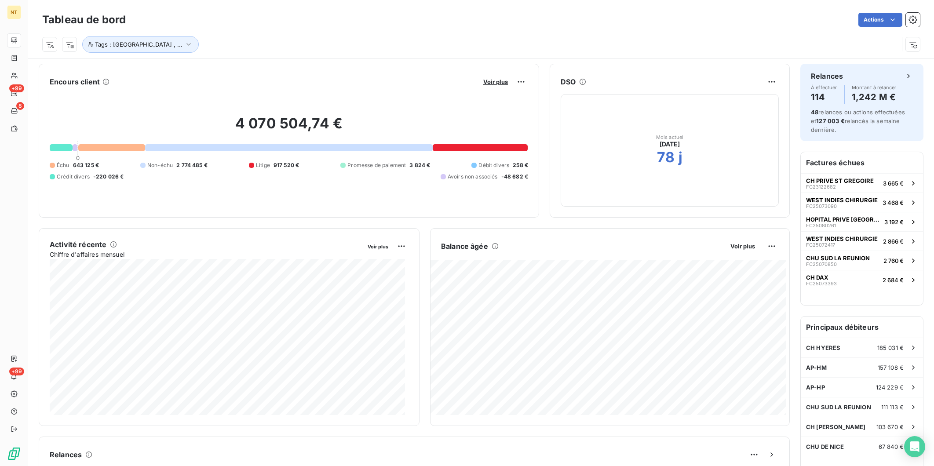 This screenshot has height=466, width=934. Describe the element at coordinates (915, 447) in the screenshot. I see `div: Open Intercom Messenger` at that location.